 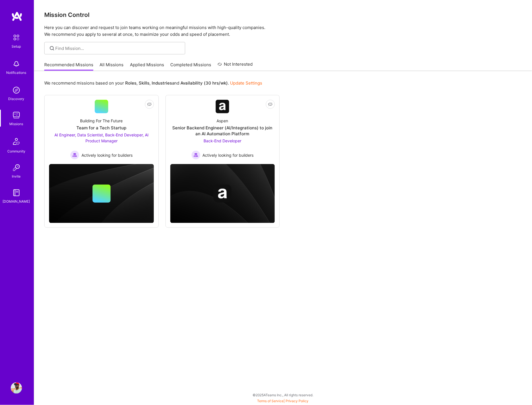 I want to click on p: Here you can discover and request to join teams working on meaningful missions with high-quality ..., so click(x=283, y=31).